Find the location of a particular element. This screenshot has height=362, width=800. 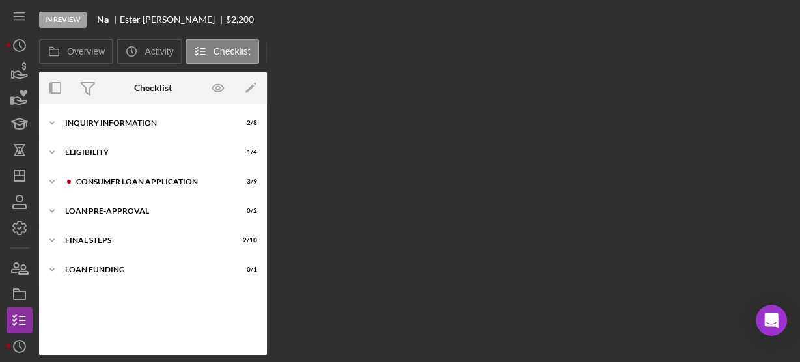

div: 2 / 8 is located at coordinates (245, 123).